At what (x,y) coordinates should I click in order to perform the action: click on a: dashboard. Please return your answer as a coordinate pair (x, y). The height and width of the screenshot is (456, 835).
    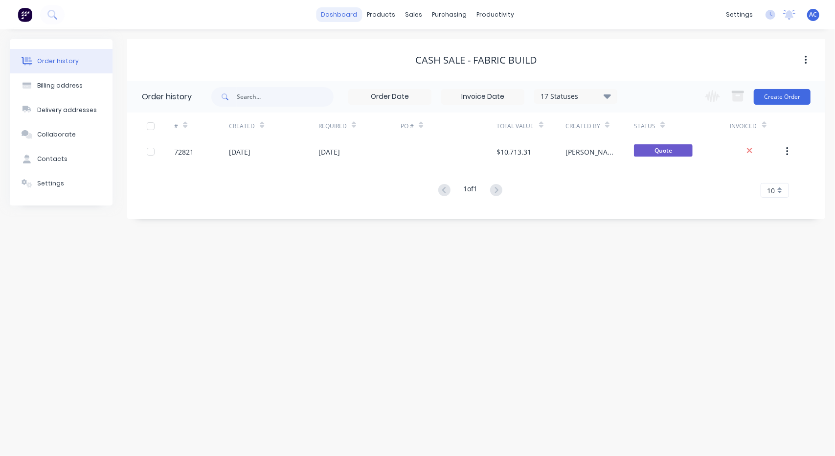
    Looking at the image, I should click on (339, 15).